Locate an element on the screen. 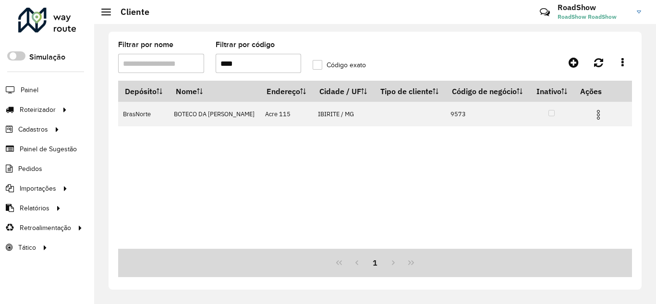 Image resolution: width=656 pixels, height=304 pixels. label: Filtrar por código is located at coordinates (245, 45).